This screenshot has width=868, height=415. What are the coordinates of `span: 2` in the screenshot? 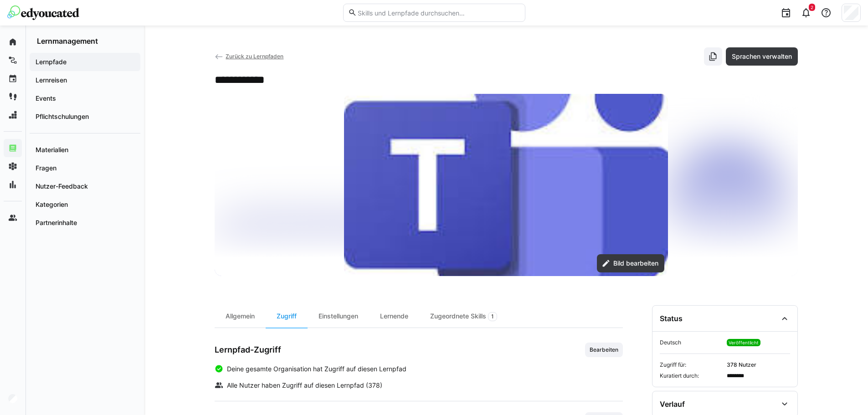 It's located at (812, 7).